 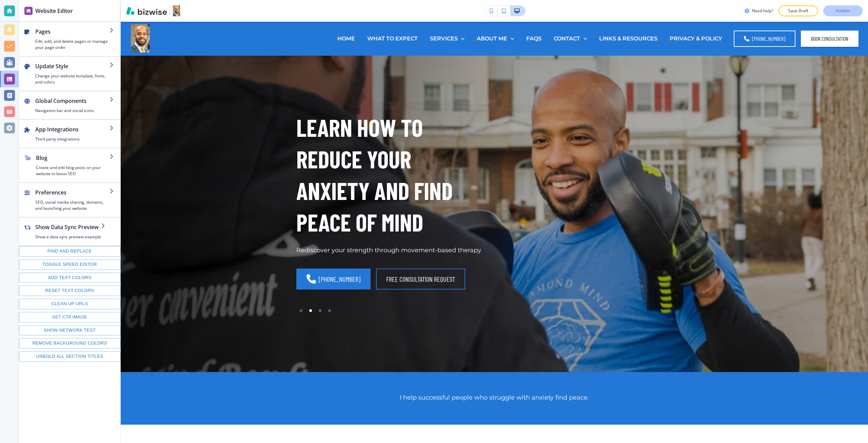 What do you see at coordinates (391, 174) in the screenshot?
I see `h1: LEARN HOW TO REDUCE YOUR ANXIETY AND FIND PEACE OF MIND` at bounding box center [391, 174].